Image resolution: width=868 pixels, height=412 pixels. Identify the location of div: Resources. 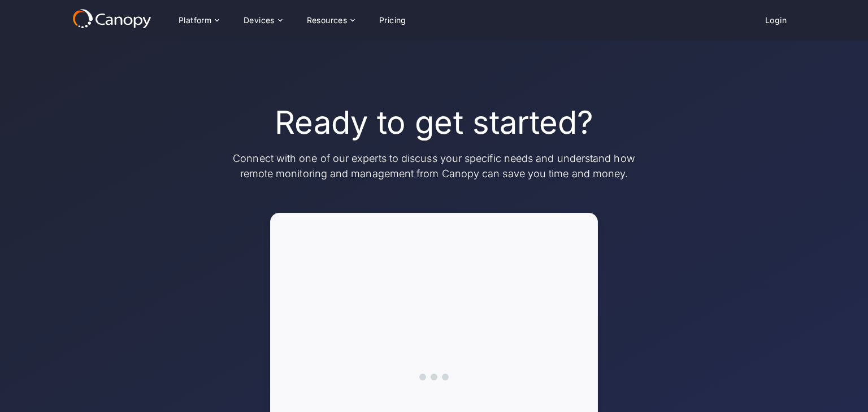
(327, 21).